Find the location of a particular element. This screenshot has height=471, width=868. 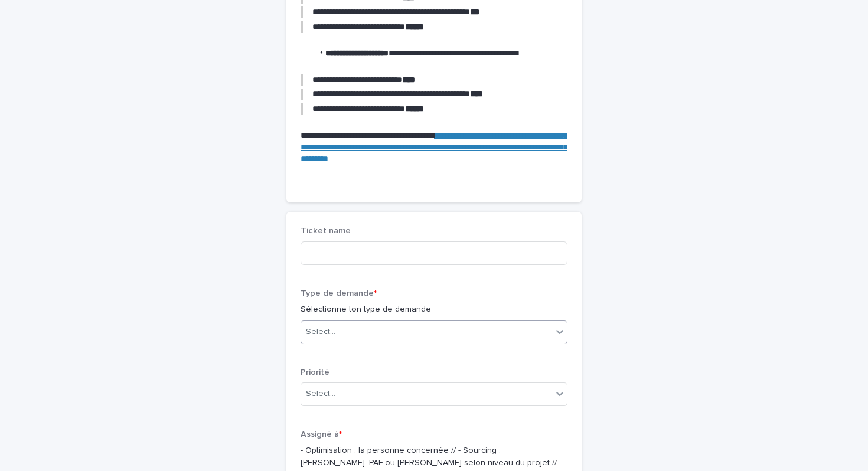

p: Sélectionne ton type de demande is located at coordinates (434, 310).